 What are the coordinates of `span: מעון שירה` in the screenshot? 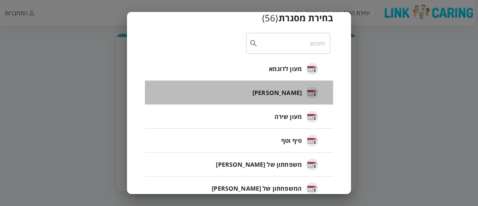 It's located at (288, 117).